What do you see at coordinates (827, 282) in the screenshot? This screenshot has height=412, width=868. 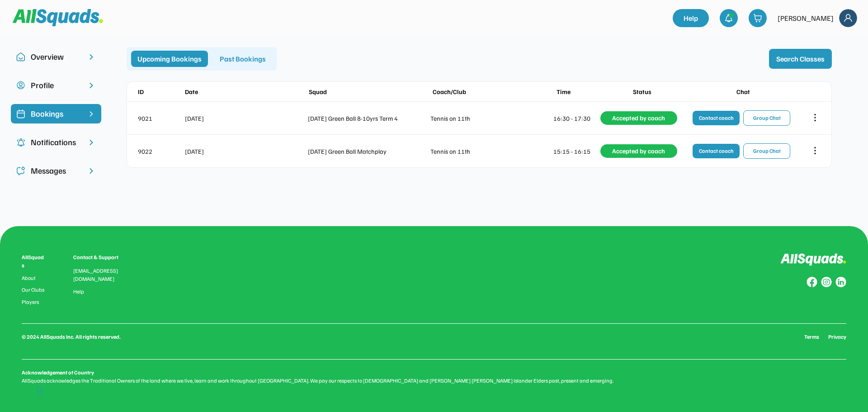 I see `img: Group%20copy%207.svg` at bounding box center [827, 282].